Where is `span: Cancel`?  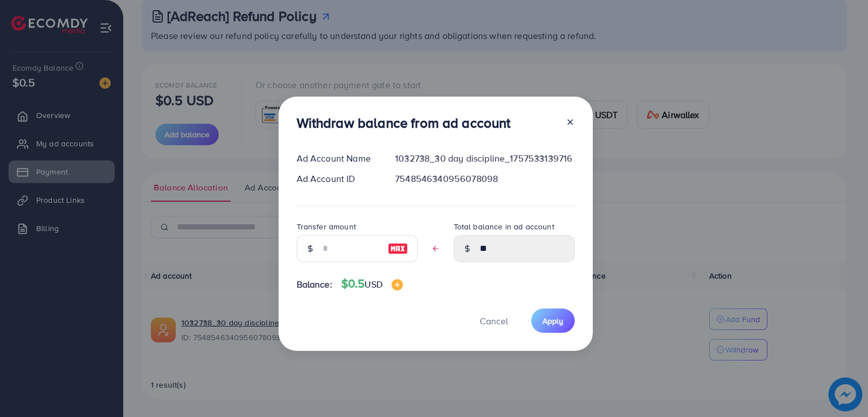
span: Cancel is located at coordinates (494, 321).